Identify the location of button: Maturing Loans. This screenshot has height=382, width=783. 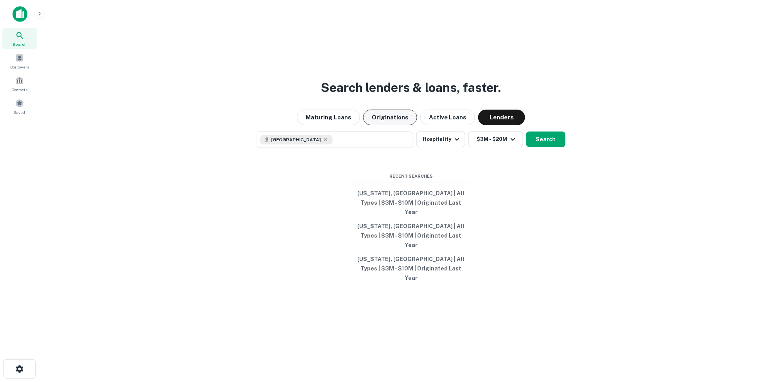
(328, 117).